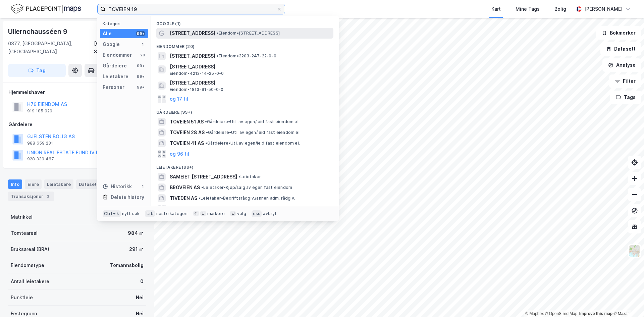 This screenshot has height=317, width=644. What do you see at coordinates (534, 314) in the screenshot?
I see `a: Mapbox` at bounding box center [534, 314].